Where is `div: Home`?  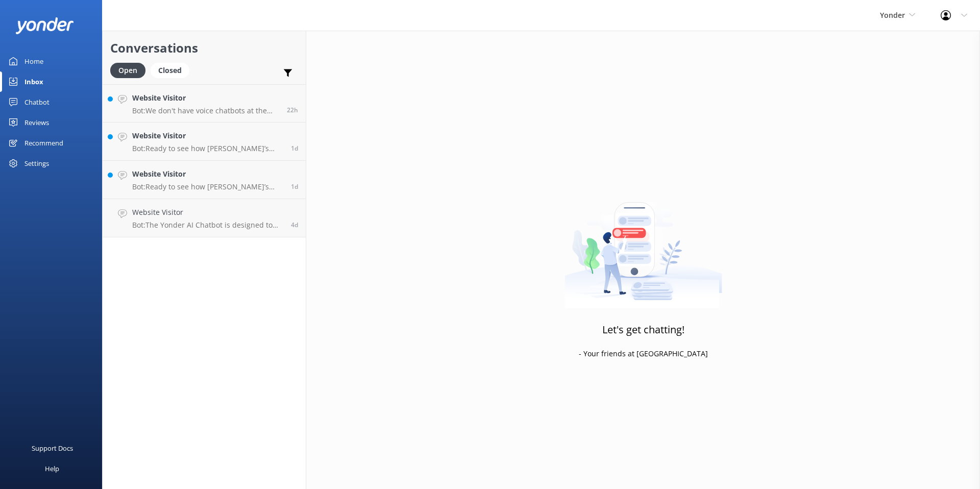 div: Home is located at coordinates (34, 61).